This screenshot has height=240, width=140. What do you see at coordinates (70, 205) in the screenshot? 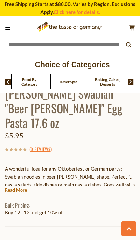
I see `h1: Bulk Pricing:` at bounding box center [70, 205].